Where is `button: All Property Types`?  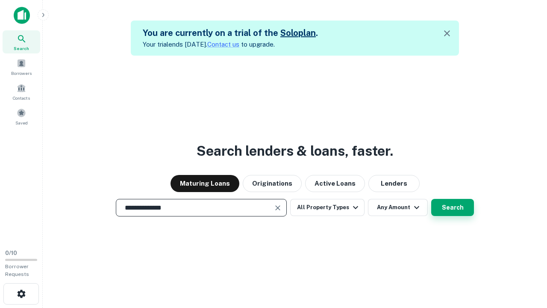 button: All Property Types is located at coordinates (328, 207).